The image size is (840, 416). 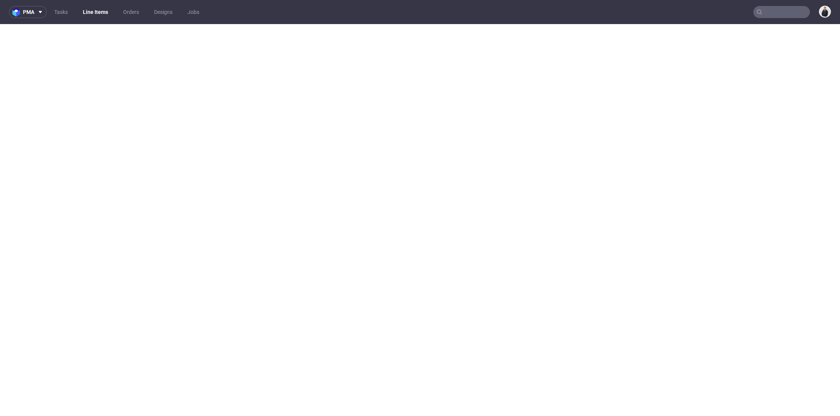 I want to click on img: Adrian Margula, so click(x=825, y=12).